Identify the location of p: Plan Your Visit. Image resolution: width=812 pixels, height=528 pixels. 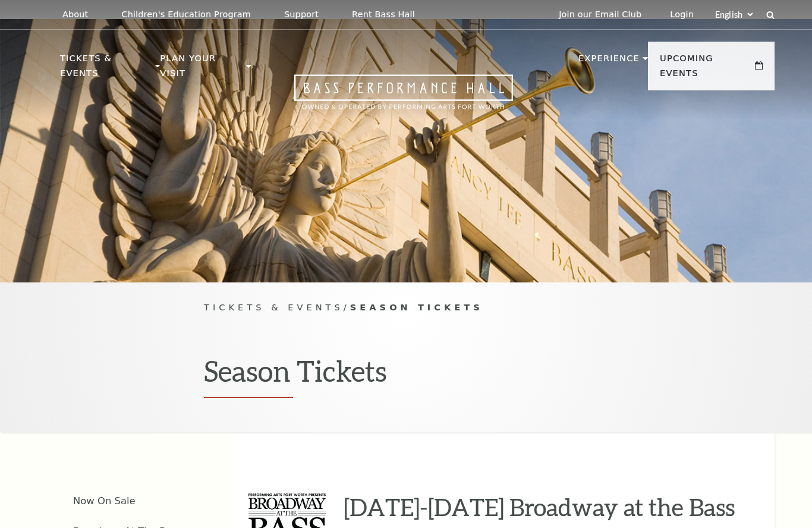
(202, 69).